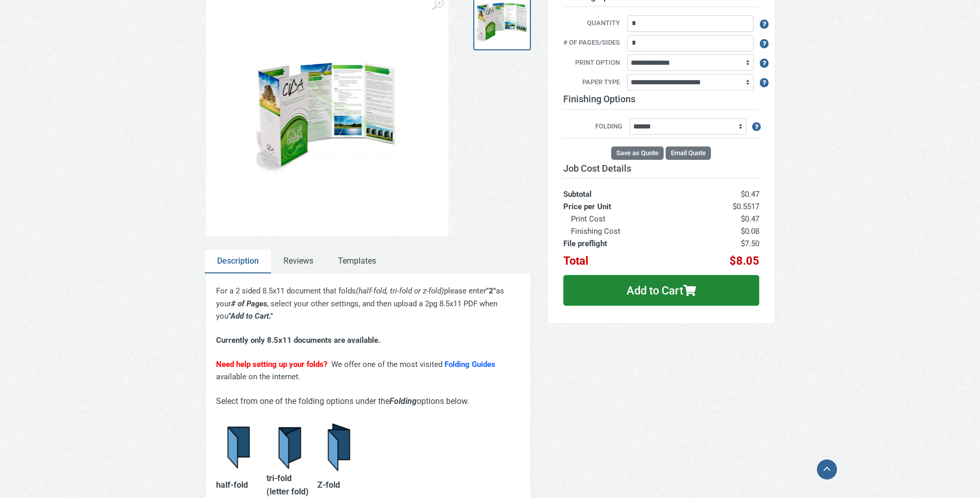  What do you see at coordinates (272, 365) in the screenshot?
I see `span: Need help setting up your folds?` at bounding box center [272, 365].